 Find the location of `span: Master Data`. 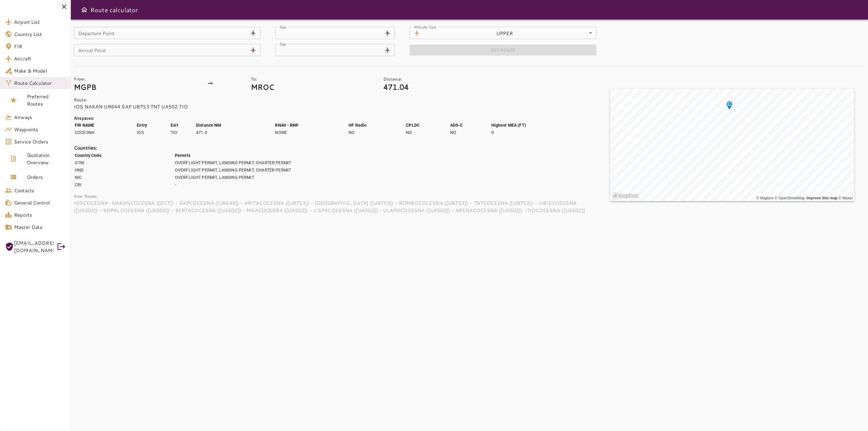

span: Master Data is located at coordinates (40, 227).